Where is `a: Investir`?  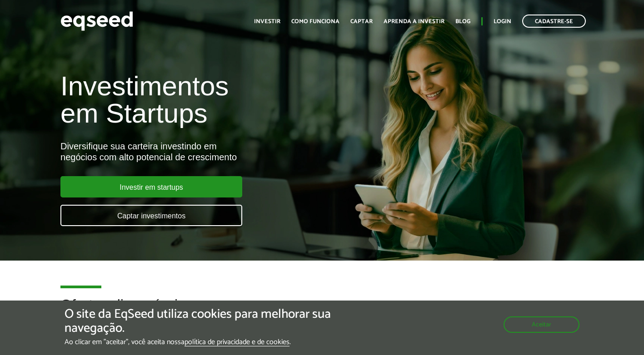
a: Investir is located at coordinates (267, 22).